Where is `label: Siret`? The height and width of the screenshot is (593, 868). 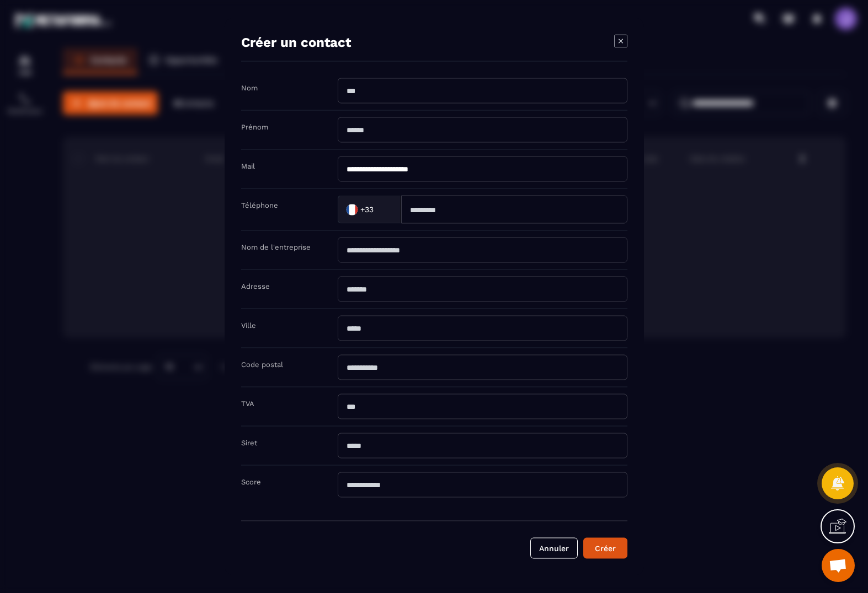
label: Siret is located at coordinates (248, 443).